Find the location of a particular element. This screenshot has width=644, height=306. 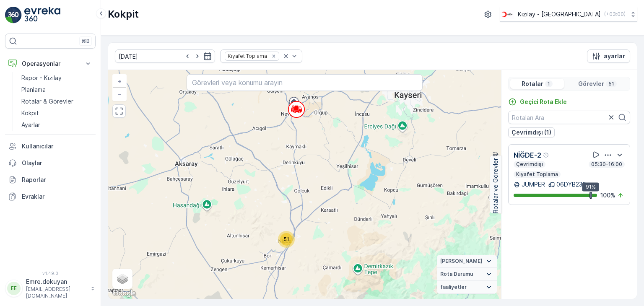

a: Kullanıcılar is located at coordinates (51, 146).